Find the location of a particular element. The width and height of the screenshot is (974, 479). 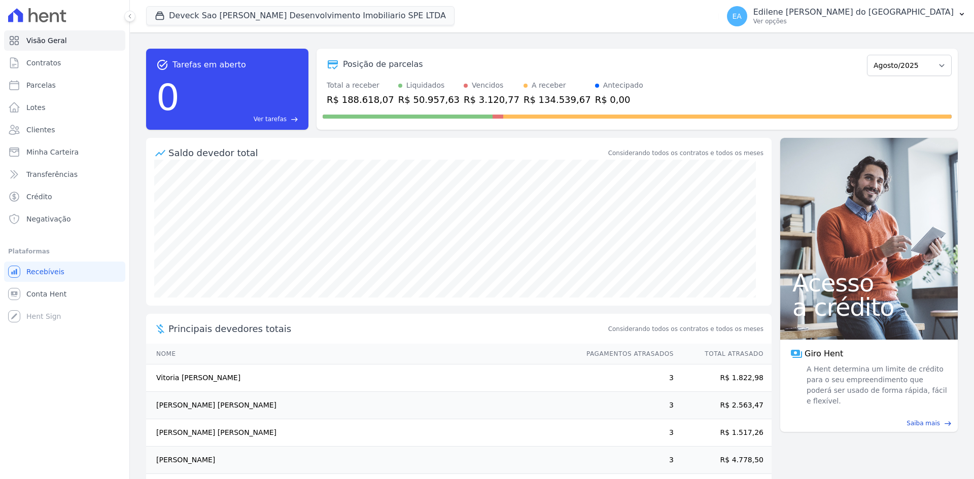

span: a crédito is located at coordinates (869, 307).